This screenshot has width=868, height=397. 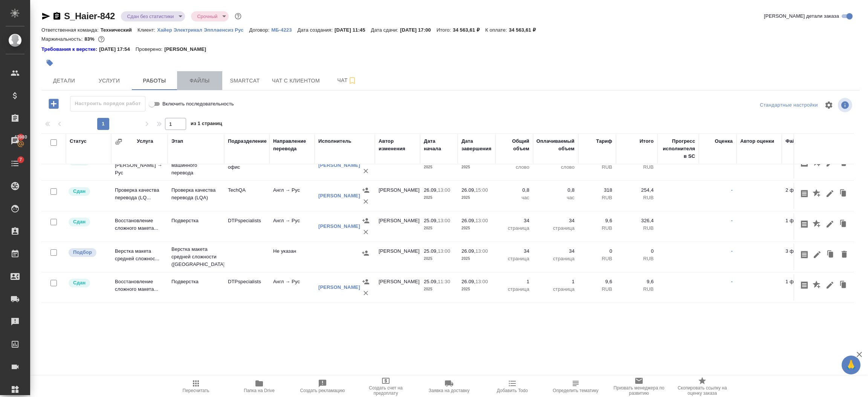 I want to click on div: Оценка, so click(x=724, y=142).